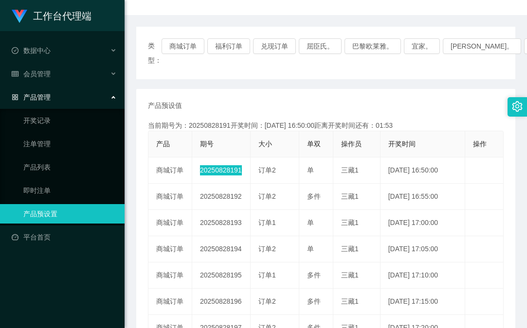 This screenshot has width=527, height=328. I want to click on span: 操作员, so click(351, 144).